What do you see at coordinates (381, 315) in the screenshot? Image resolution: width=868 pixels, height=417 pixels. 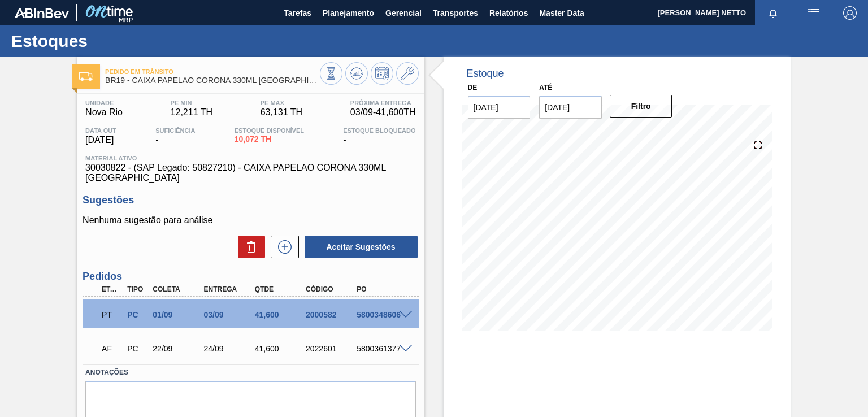 I see `div: 5800348606` at bounding box center [381, 315].